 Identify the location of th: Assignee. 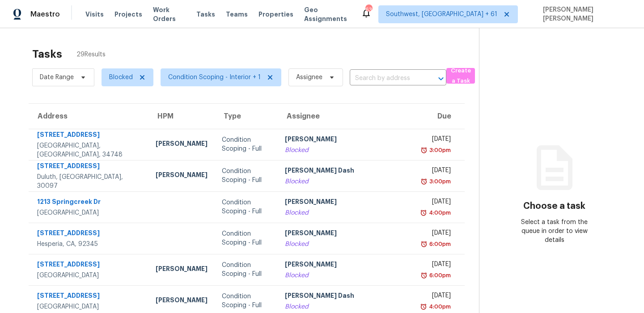
(347, 116).